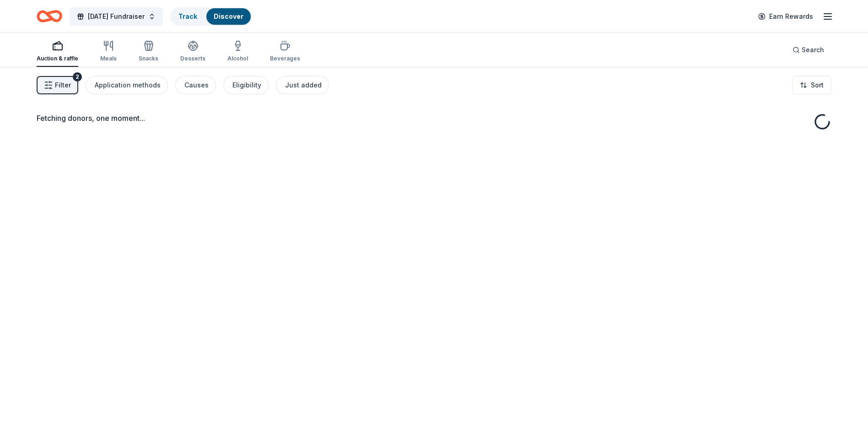 The height and width of the screenshot is (423, 868). I want to click on span: Sort, so click(817, 85).